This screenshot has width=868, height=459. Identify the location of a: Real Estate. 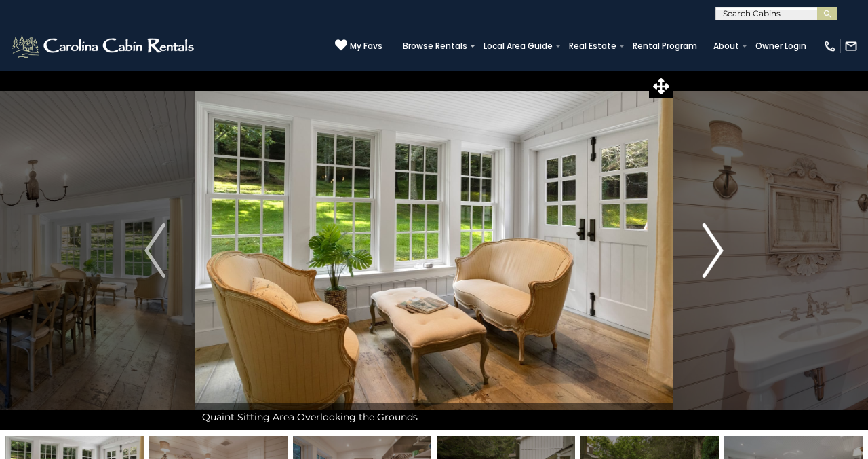
(593, 47).